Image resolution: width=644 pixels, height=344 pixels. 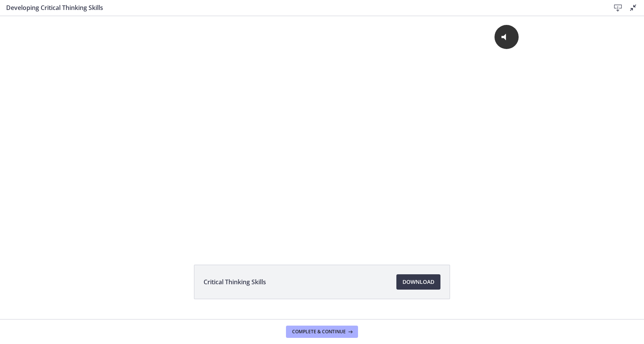 What do you see at coordinates (319, 332) in the screenshot?
I see `span: Complete & continue` at bounding box center [319, 332].